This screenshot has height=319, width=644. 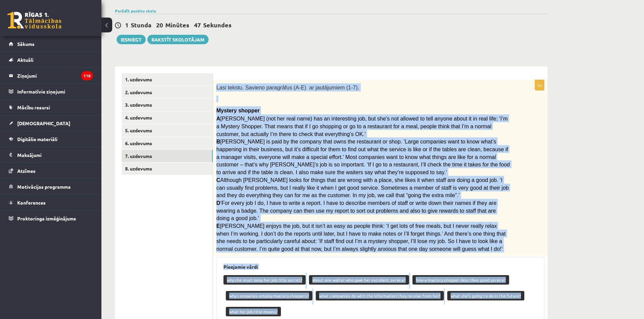 I want to click on span: Minūtes, so click(x=177, y=25).